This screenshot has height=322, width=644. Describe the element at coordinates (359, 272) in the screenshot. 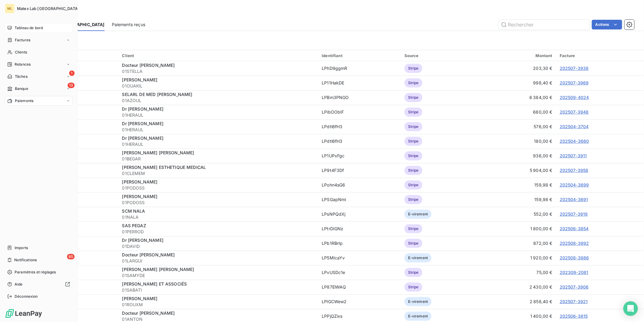

I see `td: LPvUSDc1e` at that location.